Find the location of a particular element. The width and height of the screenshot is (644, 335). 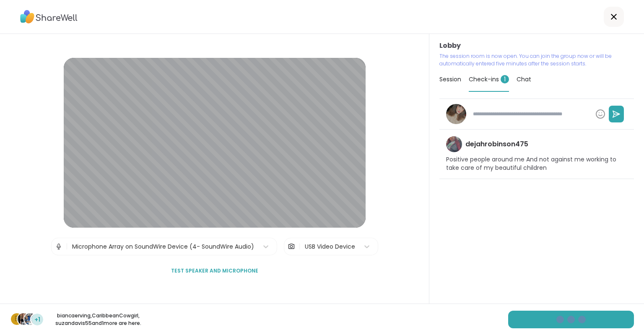

img: dejahrobinson475 is located at coordinates (454, 144).